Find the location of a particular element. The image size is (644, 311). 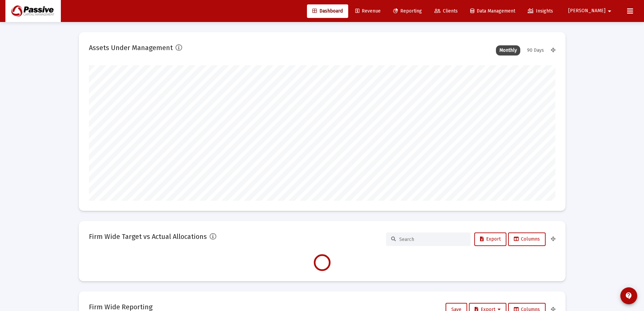

h2: Firm Wide Target vs Actual Allocations is located at coordinates (148, 237).